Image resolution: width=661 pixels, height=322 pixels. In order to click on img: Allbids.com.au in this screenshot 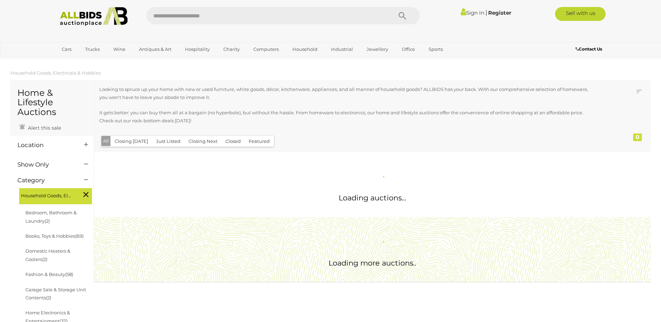, I will do `click(94, 16)`.